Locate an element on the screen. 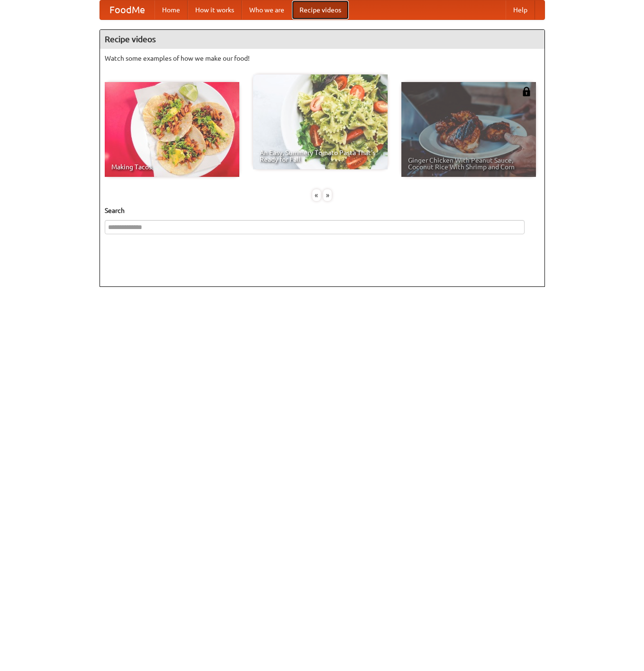 This screenshot has height=671, width=644. h5: Search is located at coordinates (322, 210).